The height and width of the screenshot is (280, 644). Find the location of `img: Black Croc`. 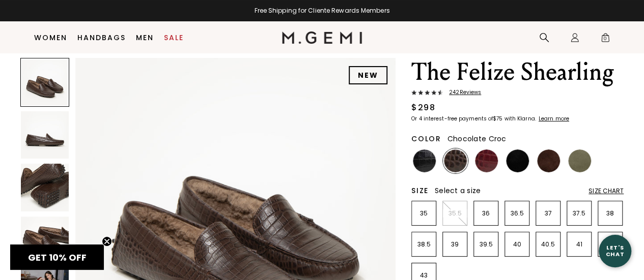

img: Black Croc is located at coordinates (424, 161).